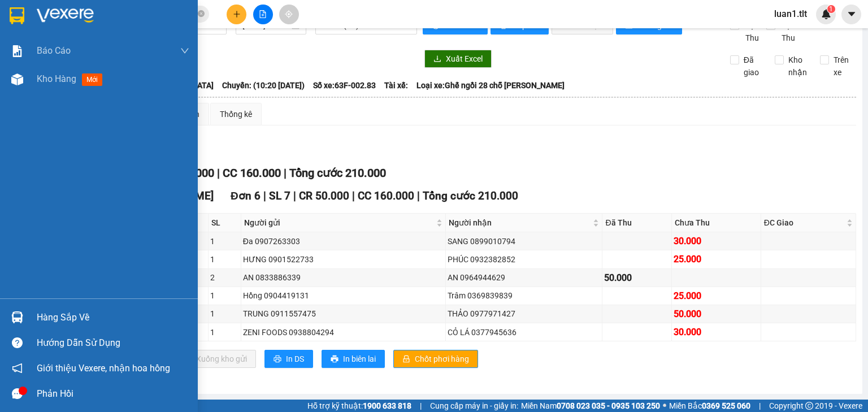 This screenshot has width=868, height=412. What do you see at coordinates (524, 332) in the screenshot?
I see `div: CỎ LÁ 0377945636` at bounding box center [524, 332].